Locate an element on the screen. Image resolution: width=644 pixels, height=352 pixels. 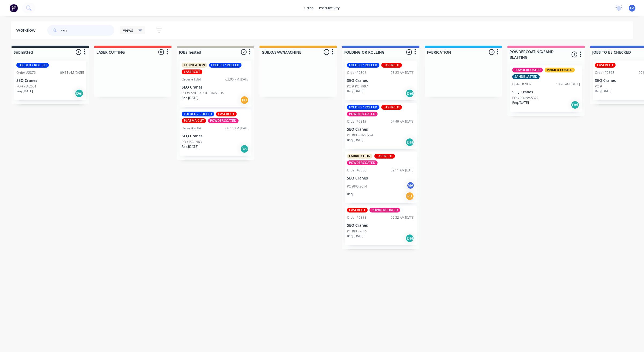
p: PO # is located at coordinates (598, 86).